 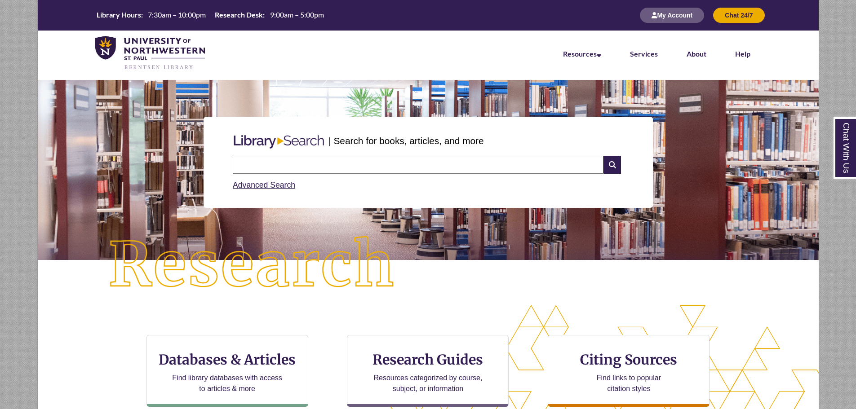 I want to click on a: Hours Today, so click(x=210, y=15).